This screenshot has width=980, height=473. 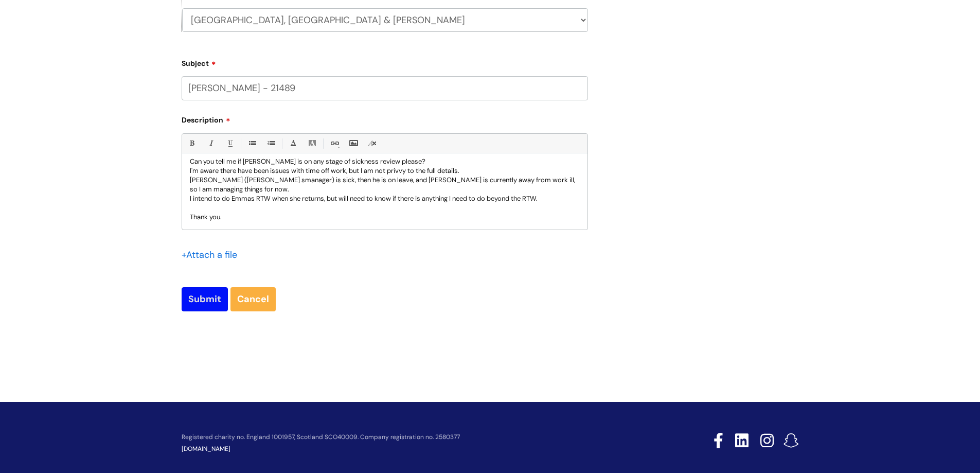 I want to click on a: Link, so click(x=333, y=143).